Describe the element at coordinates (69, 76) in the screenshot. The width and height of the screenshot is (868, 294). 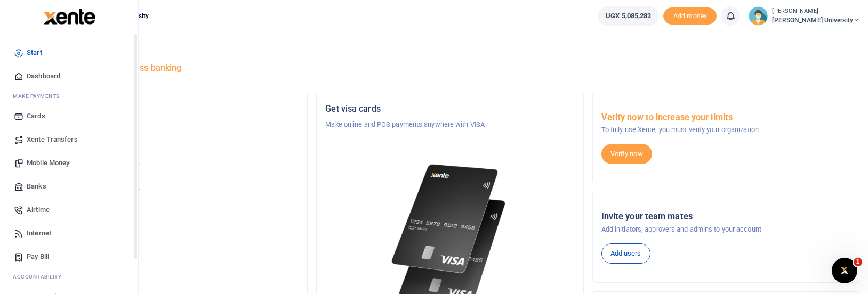
I see `a: Dashboard` at that location.